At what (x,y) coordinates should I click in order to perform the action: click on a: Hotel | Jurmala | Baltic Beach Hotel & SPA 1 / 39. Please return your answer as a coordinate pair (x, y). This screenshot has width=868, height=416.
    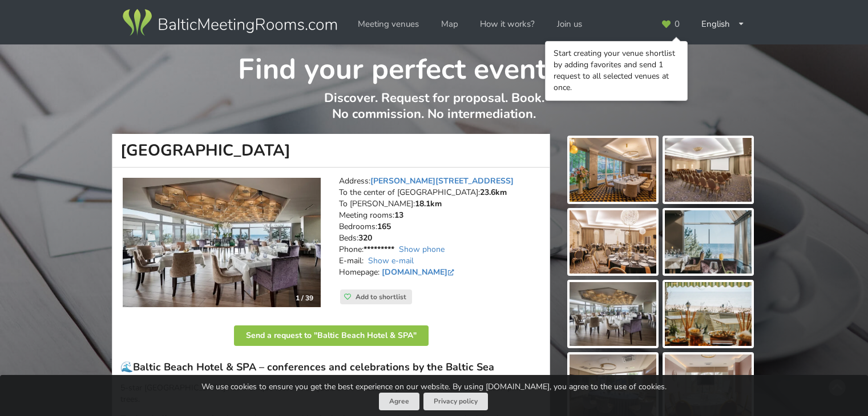
    Looking at the image, I should click on (221, 242).